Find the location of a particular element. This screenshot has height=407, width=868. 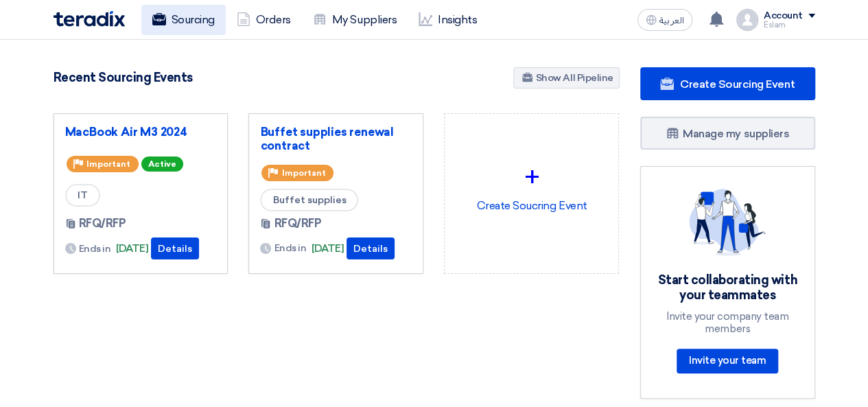

span: IT is located at coordinates (82, 195).